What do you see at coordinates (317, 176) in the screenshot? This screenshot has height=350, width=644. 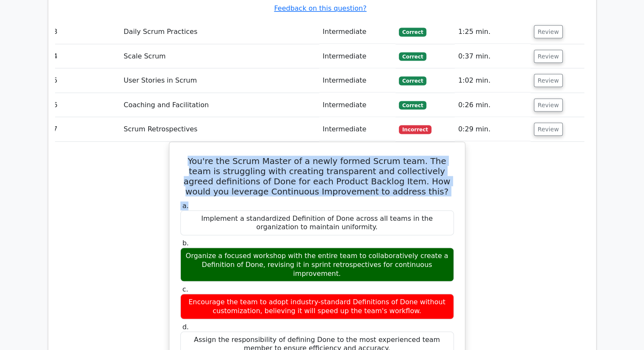 I see `h5: You're the Scrum Master of a newly formed Scrum team. The team is struggling with creating transp...` at bounding box center [317, 176].